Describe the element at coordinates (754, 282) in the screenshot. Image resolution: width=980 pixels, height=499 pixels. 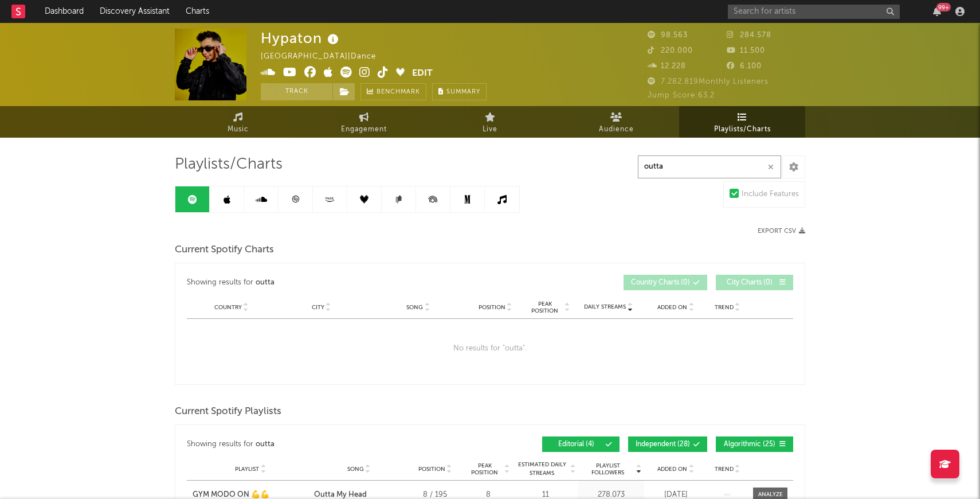
I see `button: City Charts(0)` at that location.